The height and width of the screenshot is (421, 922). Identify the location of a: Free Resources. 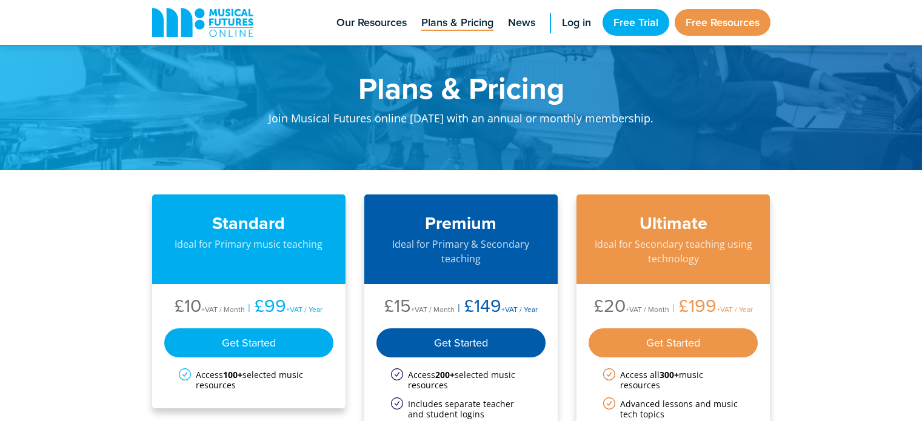
(723, 22).